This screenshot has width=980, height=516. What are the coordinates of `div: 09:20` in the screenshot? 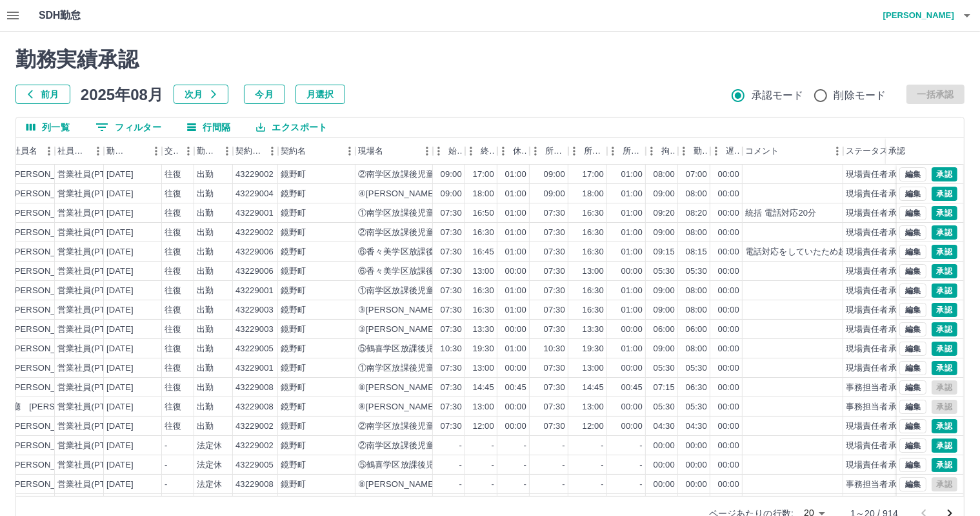 It's located at (664, 213).